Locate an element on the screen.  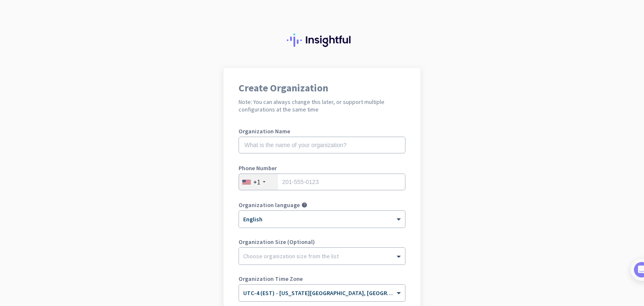
input: 201-555-0123 is located at coordinates (322, 182).